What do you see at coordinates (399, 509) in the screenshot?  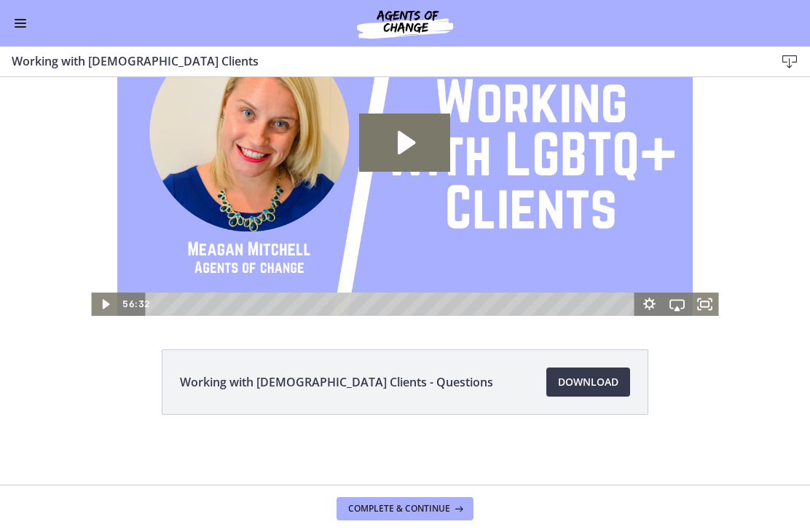 I see `span: Complete & continue` at bounding box center [399, 509].